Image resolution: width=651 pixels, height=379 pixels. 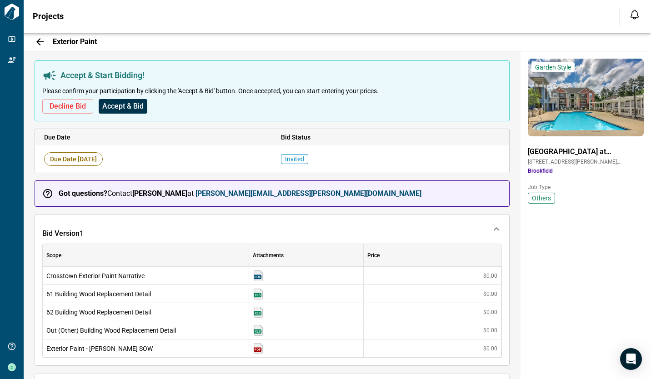 I want to click on strong: Got questions?, so click(x=83, y=193).